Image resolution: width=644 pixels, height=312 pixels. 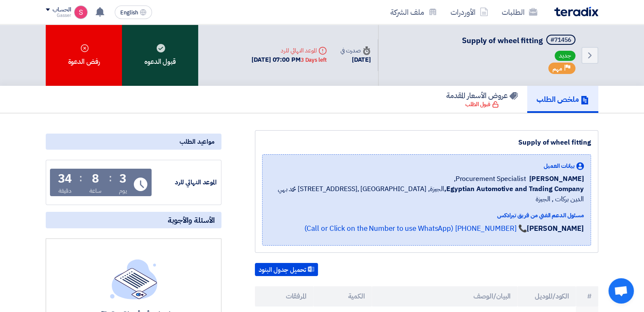 I want to click on a: ملخص الطلب, so click(x=563, y=99).